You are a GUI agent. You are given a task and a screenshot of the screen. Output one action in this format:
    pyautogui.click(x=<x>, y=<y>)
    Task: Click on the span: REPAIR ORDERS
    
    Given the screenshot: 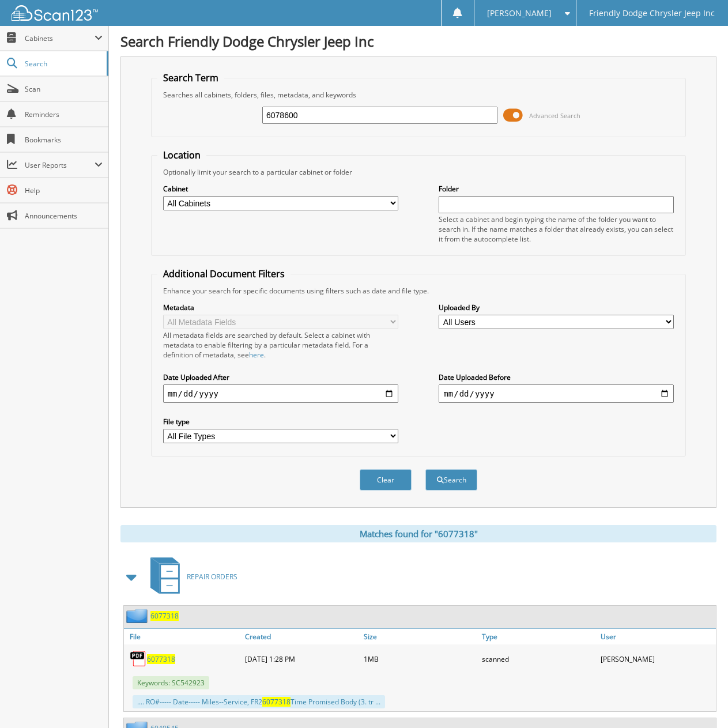 What is the action you would take?
    pyautogui.click(x=212, y=577)
    